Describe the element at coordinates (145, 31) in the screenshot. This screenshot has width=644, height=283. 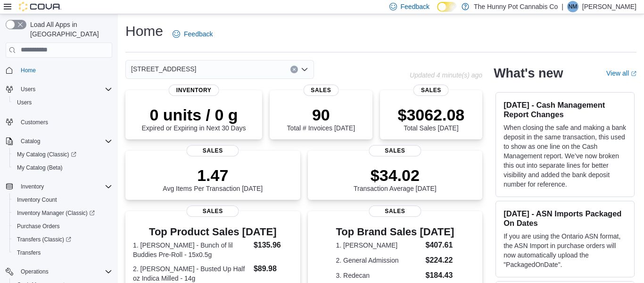
I see `h1: Home` at that location.